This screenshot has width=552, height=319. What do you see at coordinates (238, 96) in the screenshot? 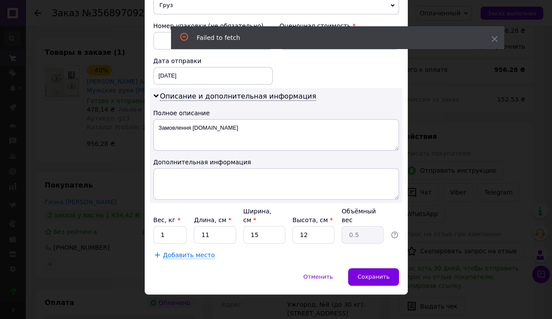
I see `span: Описание и дополнительная информация` at bounding box center [238, 96].